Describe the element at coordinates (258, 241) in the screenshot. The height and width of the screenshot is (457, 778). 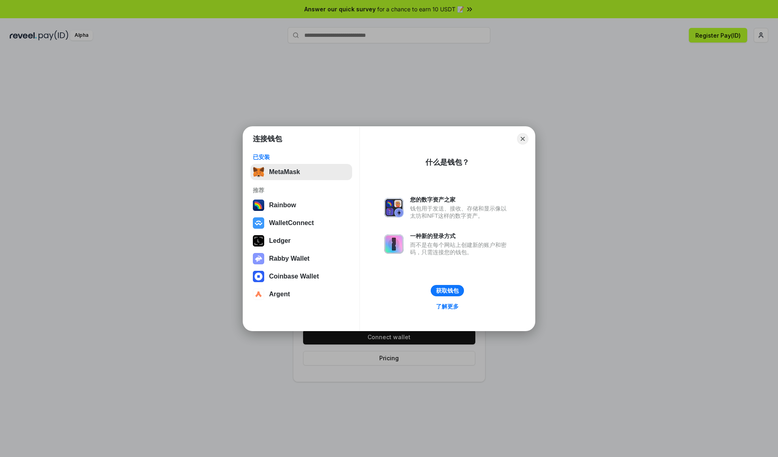
I see `img: svg+xml,%3Csvg%20xmlns%3D%22http%3A%2F%2Fwww.w3.org%2F2000%2Fsvg%22%20width%3D%2228%22%20height%3...` at that location.